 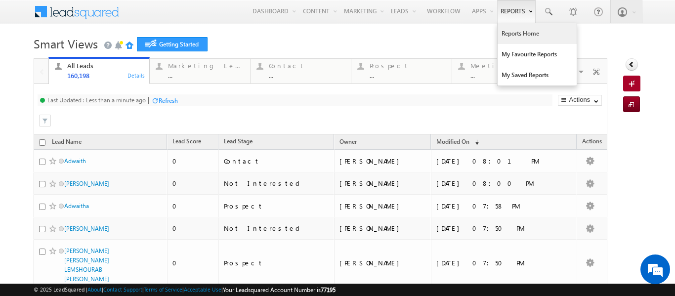 I want to click on a: Adwaith, so click(x=75, y=161).